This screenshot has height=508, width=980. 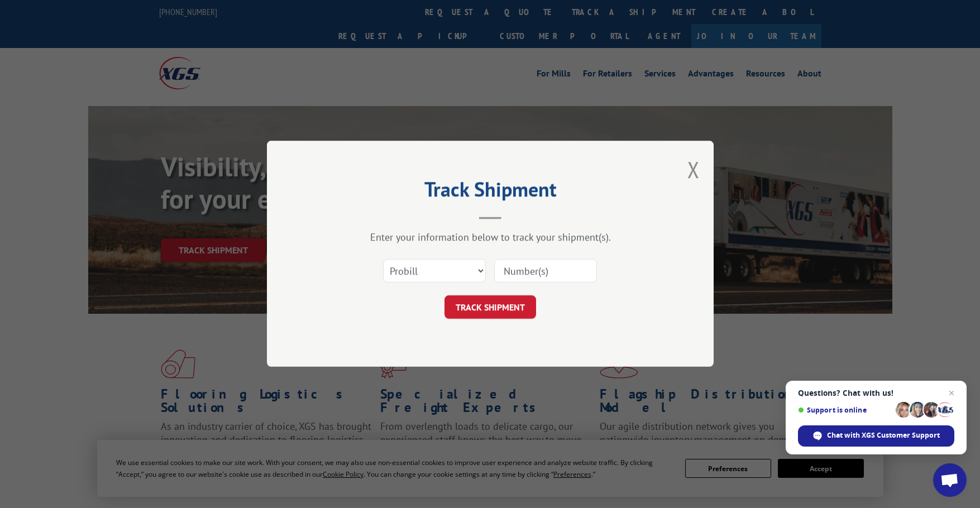 What do you see at coordinates (884, 436) in the screenshot?
I see `span: Chat with XGS Customer Support` at bounding box center [884, 436].